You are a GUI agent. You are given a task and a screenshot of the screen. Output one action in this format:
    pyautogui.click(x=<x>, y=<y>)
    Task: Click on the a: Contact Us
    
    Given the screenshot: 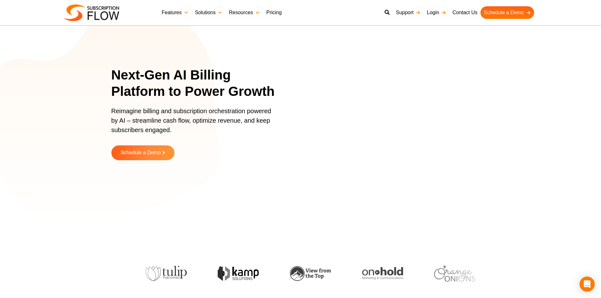 What is the action you would take?
    pyautogui.click(x=465, y=13)
    